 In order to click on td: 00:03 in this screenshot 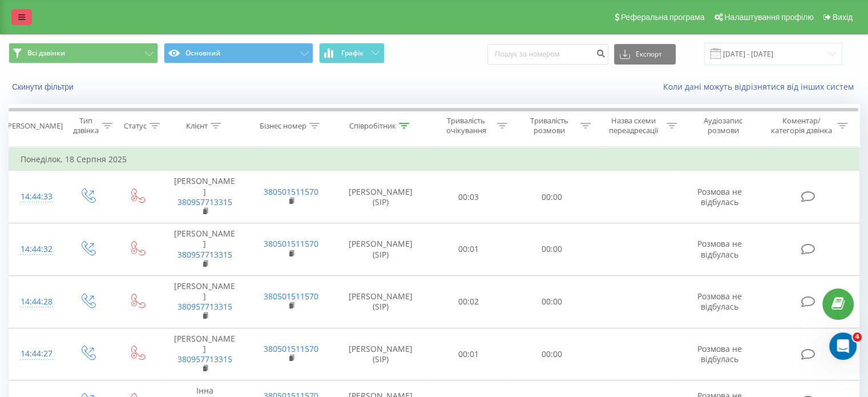, I will do `click(469, 197)`.